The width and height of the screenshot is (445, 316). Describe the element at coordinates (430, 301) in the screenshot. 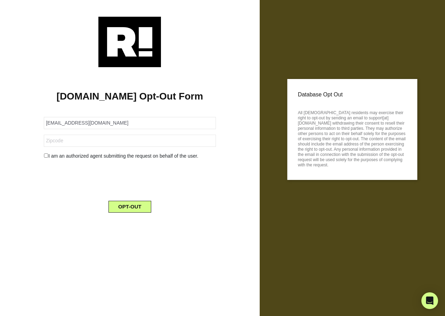

I see `div: Open Intercom Messenger` at that location.